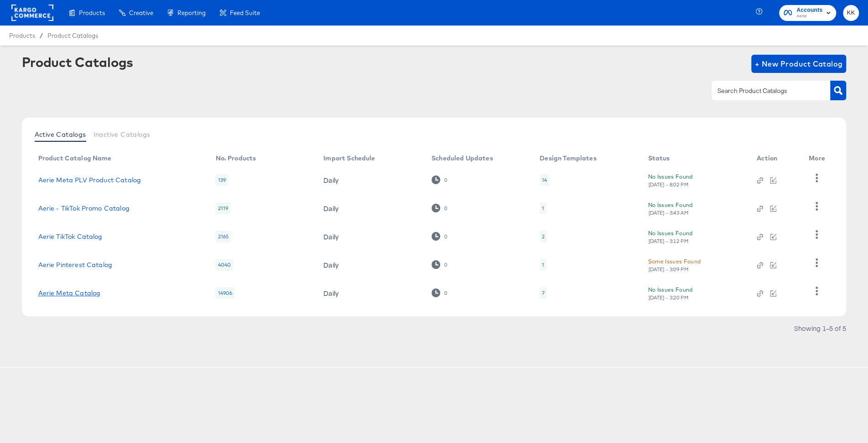 This screenshot has width=868, height=443. I want to click on div: Design Templates, so click(568, 158).